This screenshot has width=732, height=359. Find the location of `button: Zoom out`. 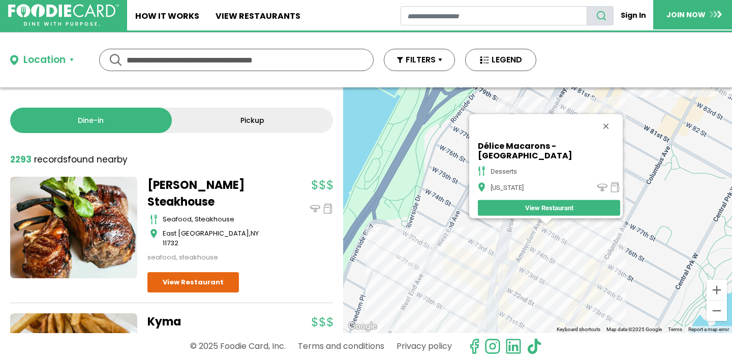

button: Zoom out is located at coordinates (716, 311).